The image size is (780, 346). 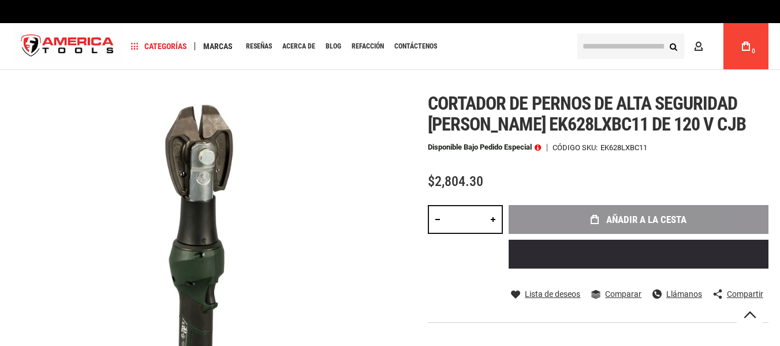 What do you see at coordinates (166, 46) in the screenshot?
I see `font: Categorías` at bounding box center [166, 46].